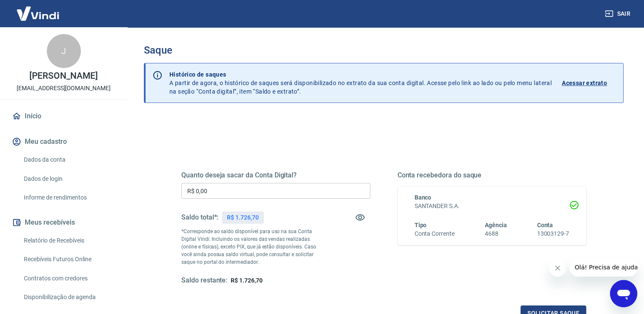  What do you see at coordinates (200, 218) in the screenshot?
I see `h5: Saldo total*:` at bounding box center [200, 218].